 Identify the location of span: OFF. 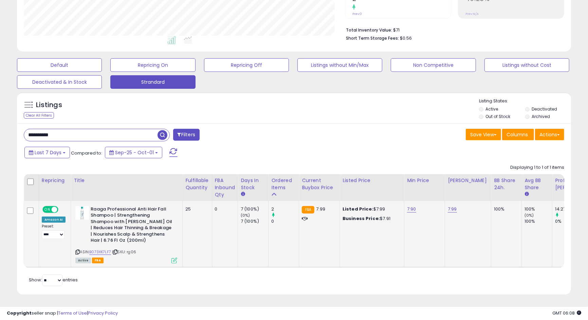
(63, 209).